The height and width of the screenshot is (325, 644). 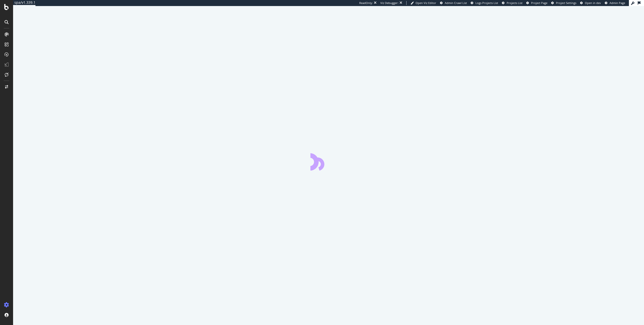 I want to click on span: Project Page, so click(x=539, y=3).